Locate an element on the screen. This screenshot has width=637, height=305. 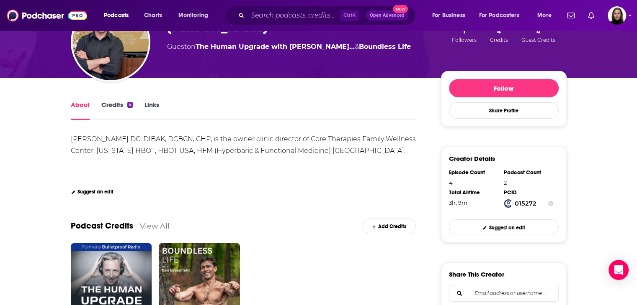
button: Share Profile is located at coordinates (503, 110).